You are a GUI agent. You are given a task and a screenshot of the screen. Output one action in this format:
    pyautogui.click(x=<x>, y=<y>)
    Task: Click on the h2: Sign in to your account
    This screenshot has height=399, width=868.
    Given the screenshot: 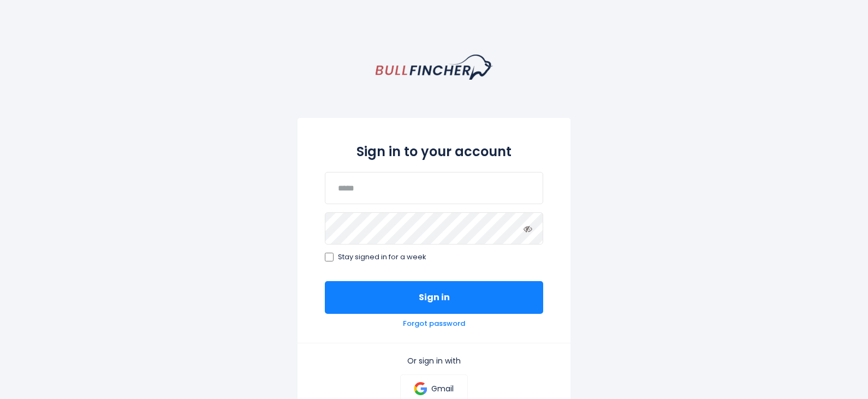 What is the action you would take?
    pyautogui.click(x=434, y=151)
    